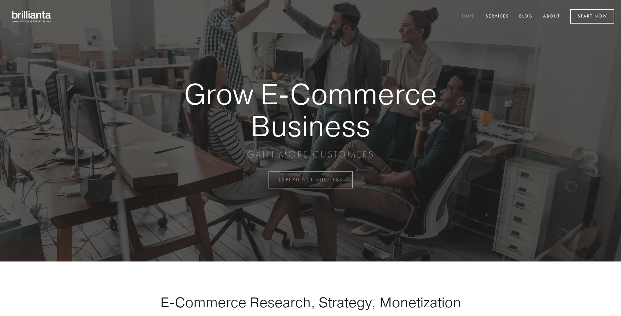 Image resolution: width=621 pixels, height=316 pixels. What do you see at coordinates (526, 16) in the screenshot?
I see `a: Blog` at bounding box center [526, 16].